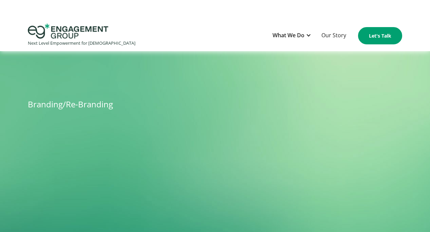 This screenshot has height=232, width=430. I want to click on div: What We Do, so click(288, 35).